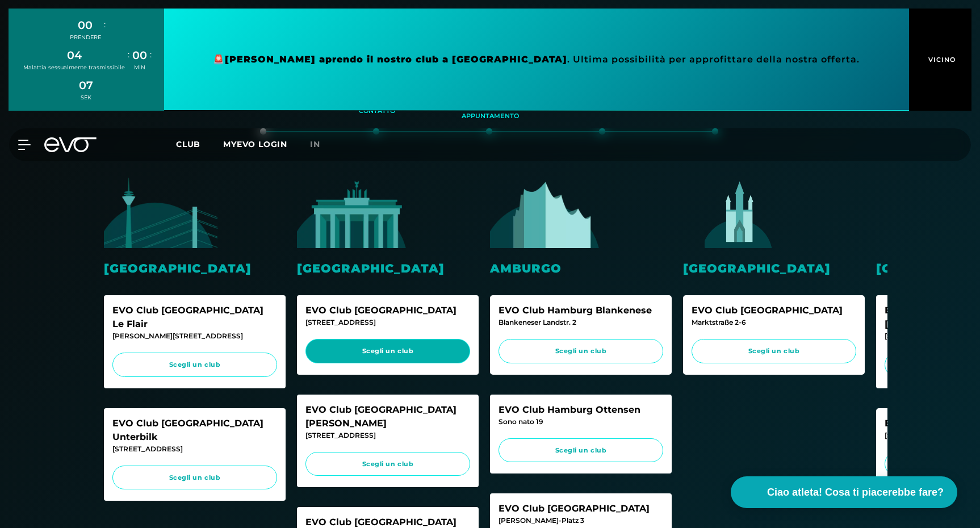  Describe the element at coordinates (86, 97) in the screenshot. I see `font: SEK` at that location.